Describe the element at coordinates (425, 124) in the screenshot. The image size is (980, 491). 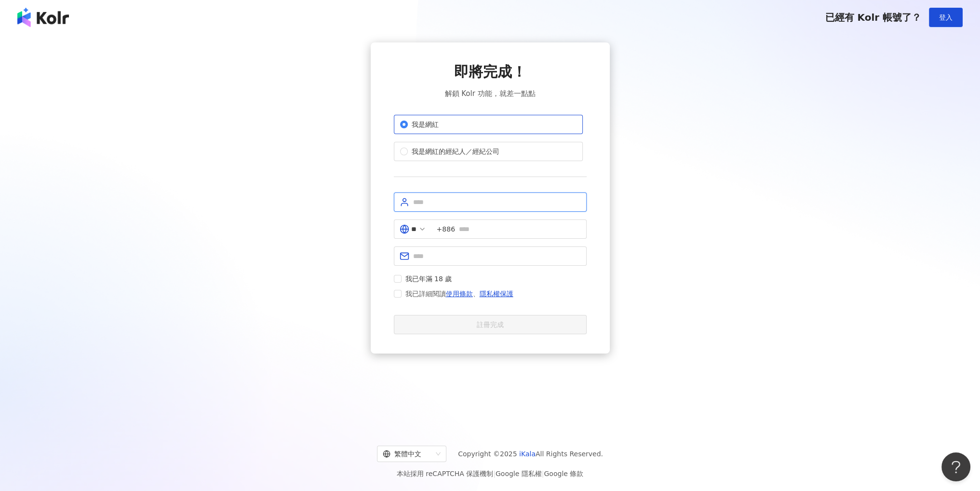
I see `span: 我是網紅` at that location.